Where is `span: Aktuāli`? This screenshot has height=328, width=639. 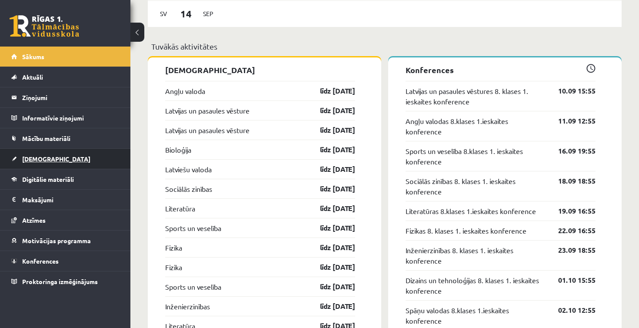 span: Aktuāli is located at coordinates (33, 77).